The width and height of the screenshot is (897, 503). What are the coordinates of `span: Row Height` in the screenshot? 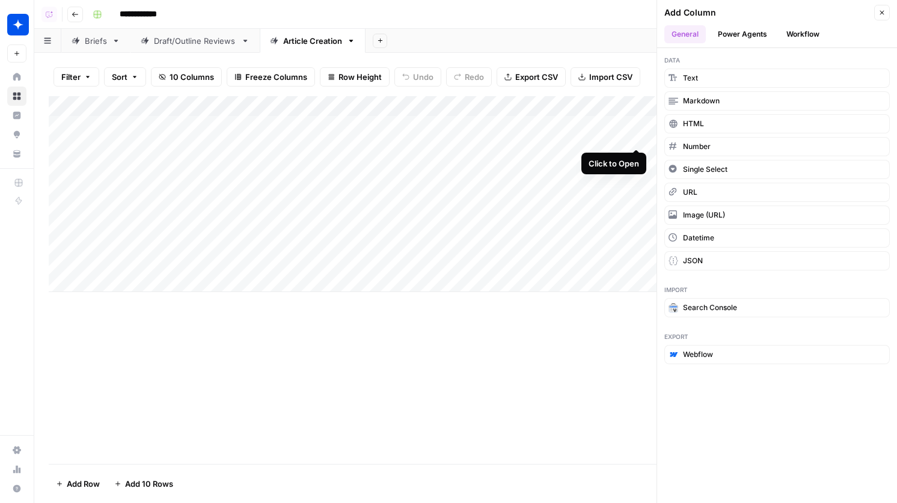 It's located at (360, 77).